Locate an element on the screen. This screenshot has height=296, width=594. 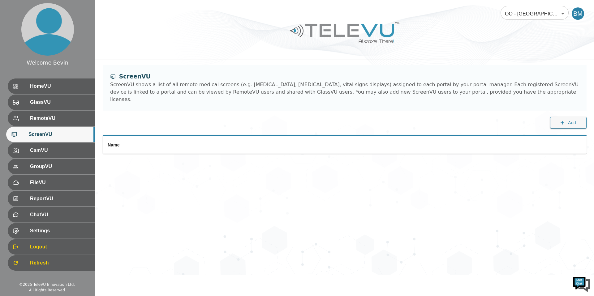
img: Chat Widget is located at coordinates (581, 284).